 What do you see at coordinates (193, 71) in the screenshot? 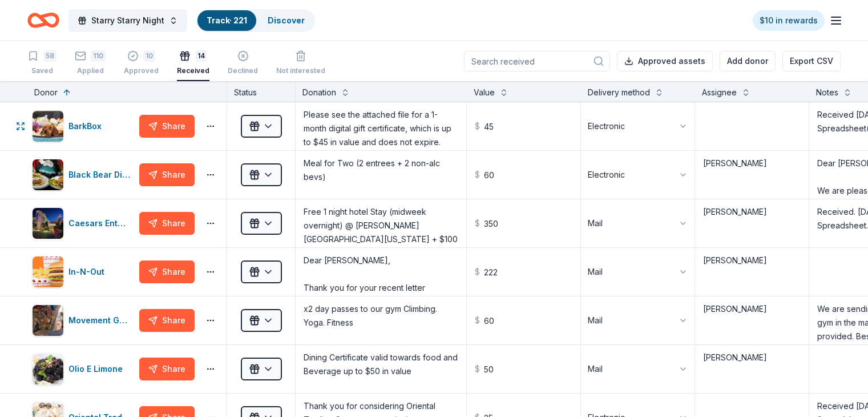
I see `div: Received` at bounding box center [193, 71].